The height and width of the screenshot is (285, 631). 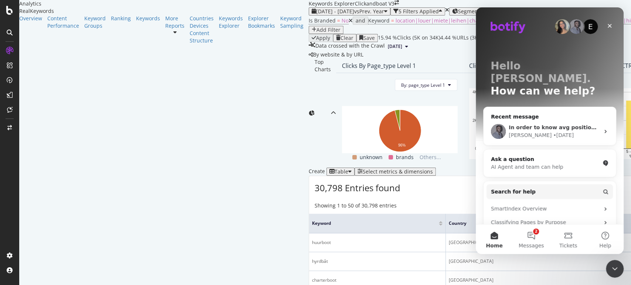 What do you see at coordinates (345, 20) in the screenshot?
I see `span: No` at bounding box center [345, 20].